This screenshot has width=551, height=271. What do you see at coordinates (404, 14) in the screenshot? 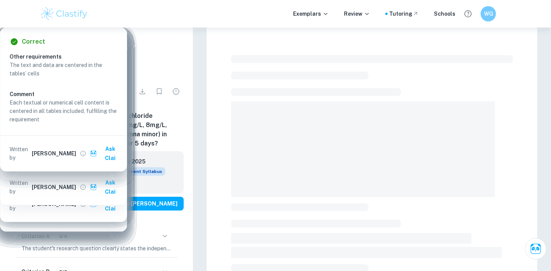
I see `div: Tutoring` at bounding box center [404, 14].